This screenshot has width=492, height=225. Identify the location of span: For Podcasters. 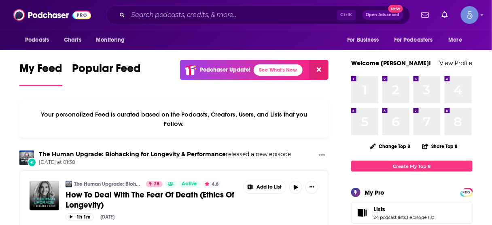
(413, 40).